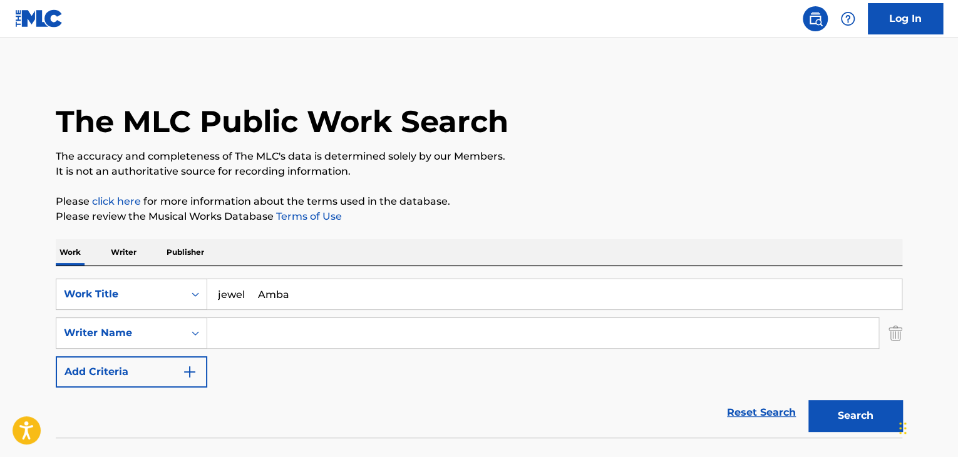 The image size is (958, 457). What do you see at coordinates (903, 428) in the screenshot?
I see `div: Drag` at bounding box center [903, 428].